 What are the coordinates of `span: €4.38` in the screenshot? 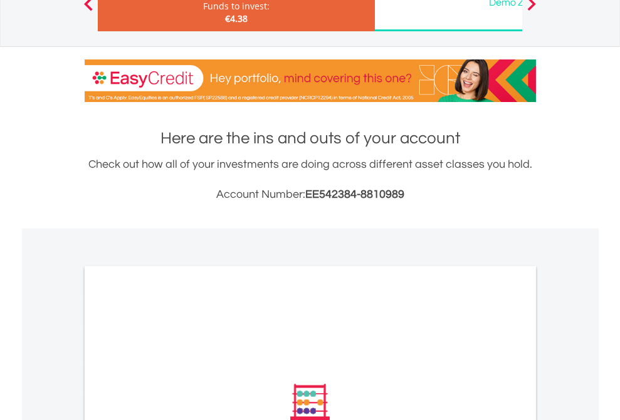 It's located at (236, 18).